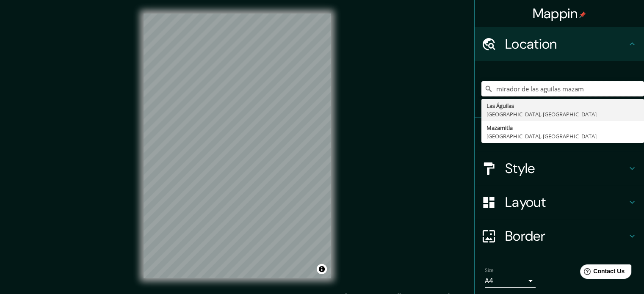 This screenshot has width=644, height=294. Describe the element at coordinates (559, 13) in the screenshot. I see `h4: Mappin` at that location.